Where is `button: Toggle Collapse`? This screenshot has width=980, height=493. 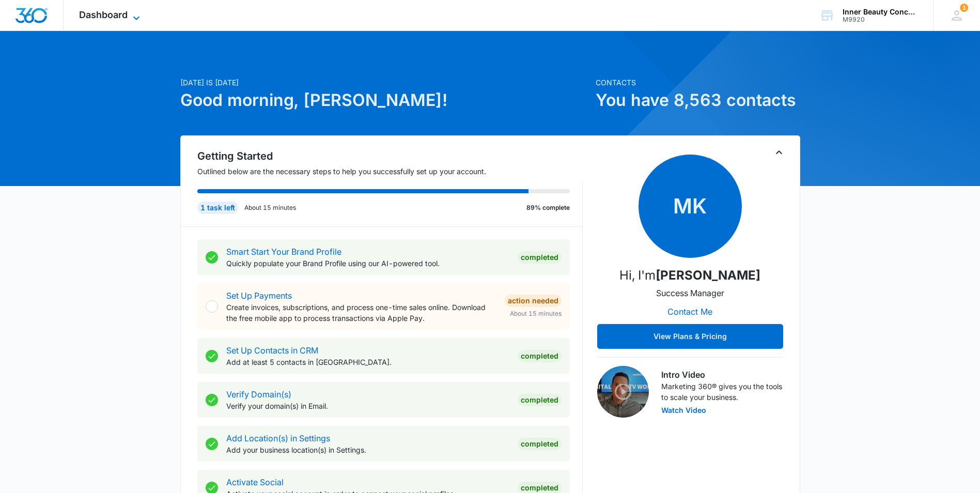 button: Toggle Collapse is located at coordinates (779, 152).